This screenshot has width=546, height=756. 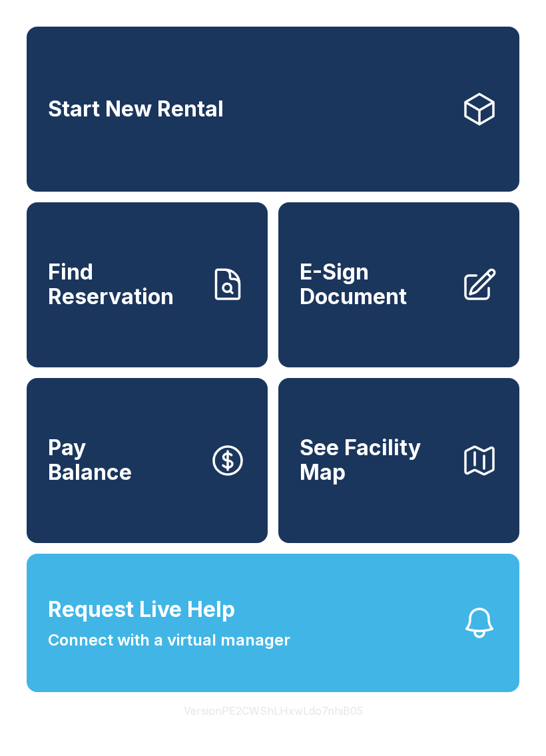 What do you see at coordinates (273, 623) in the screenshot?
I see `button: Request Live HelpConnect with a virtual manager` at bounding box center [273, 623].